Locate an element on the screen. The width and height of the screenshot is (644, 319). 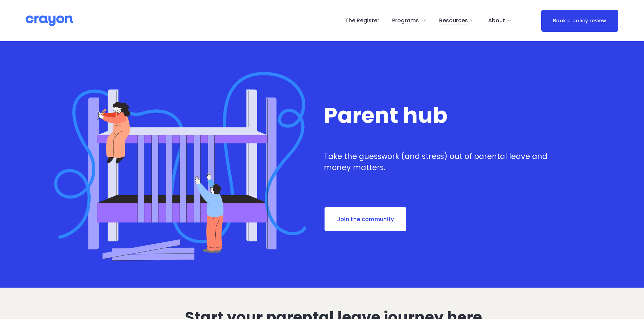
p: Take the guesswork (and stress) out of parental leave and money matters. is located at coordinates (438, 162).